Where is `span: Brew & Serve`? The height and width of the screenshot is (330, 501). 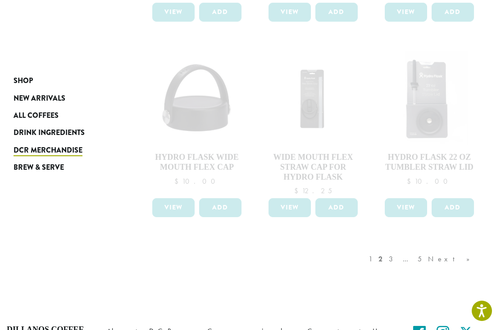 span: Brew & Serve is located at coordinates (39, 167).